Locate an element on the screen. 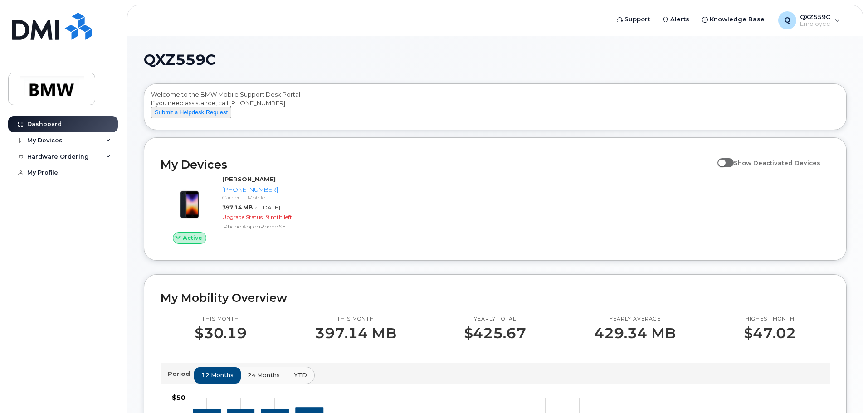  tspan: $50 is located at coordinates (179, 397).